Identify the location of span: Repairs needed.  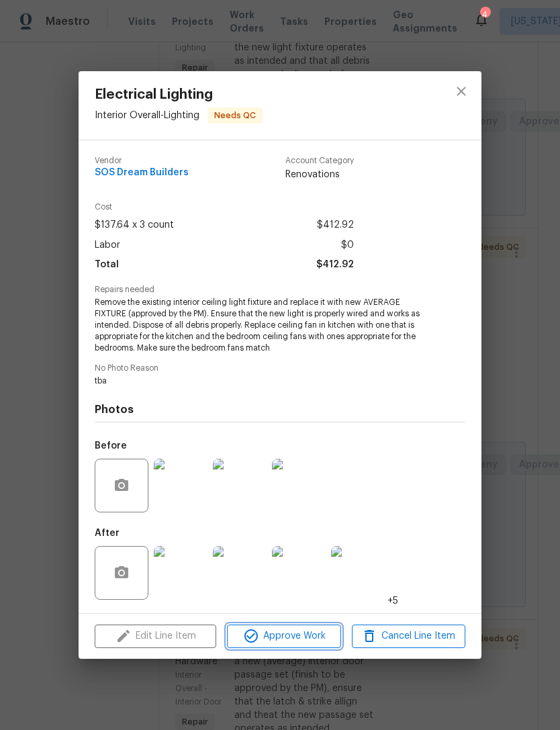
(280, 289).